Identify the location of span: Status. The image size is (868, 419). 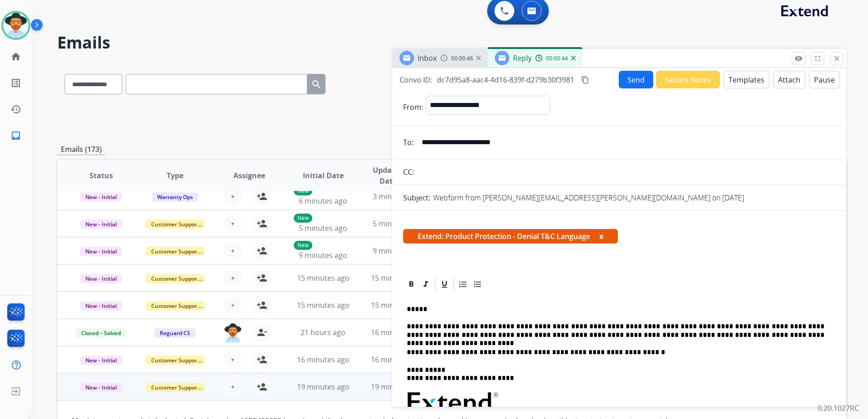
(101, 176).